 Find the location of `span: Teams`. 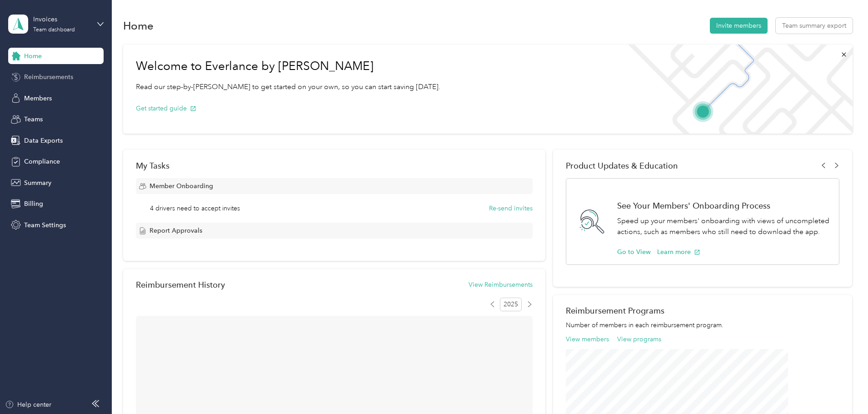

span: Teams is located at coordinates (33, 119).